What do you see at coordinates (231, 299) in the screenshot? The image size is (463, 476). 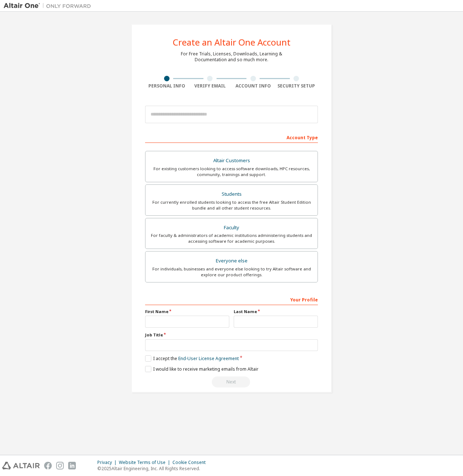 I see `div: Your Profile` at bounding box center [231, 299].